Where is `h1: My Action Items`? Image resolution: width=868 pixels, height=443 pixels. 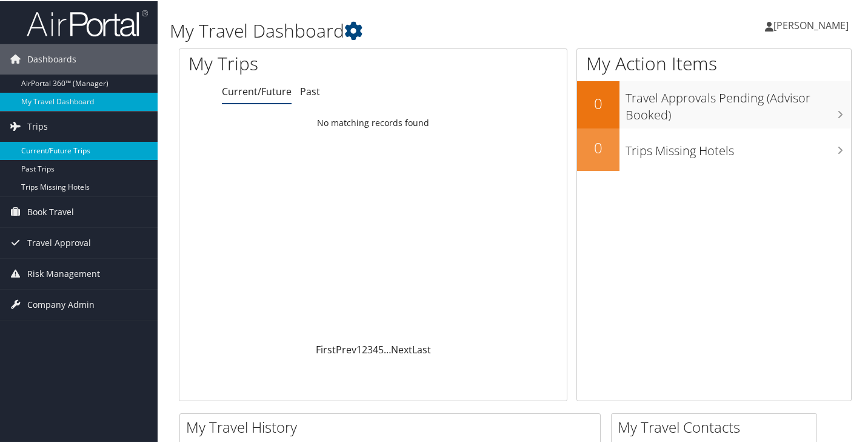
h1: My Action Items is located at coordinates (714, 63).